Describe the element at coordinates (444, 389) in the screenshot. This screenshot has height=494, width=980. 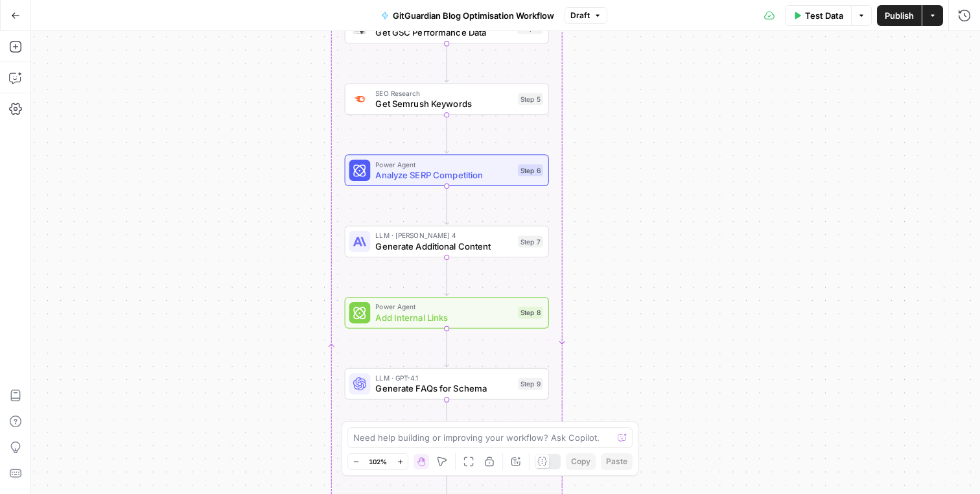
I see `span: Generate FAQs for Schema` at that location.